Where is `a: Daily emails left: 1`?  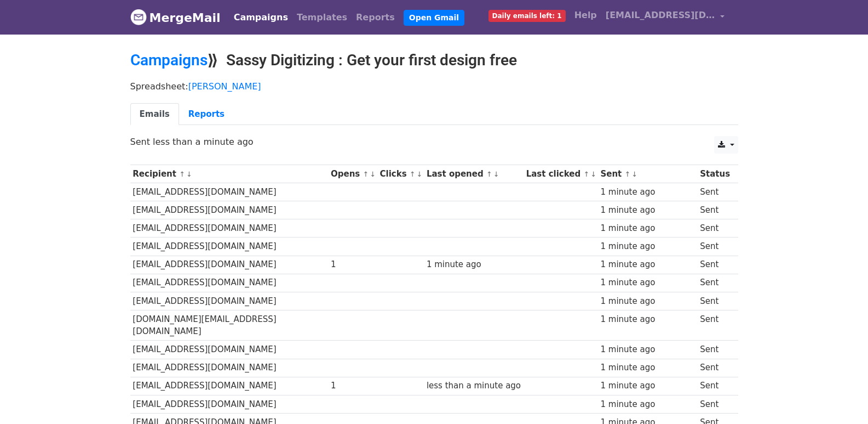
a: Daily emails left: 1 is located at coordinates (526, 15).